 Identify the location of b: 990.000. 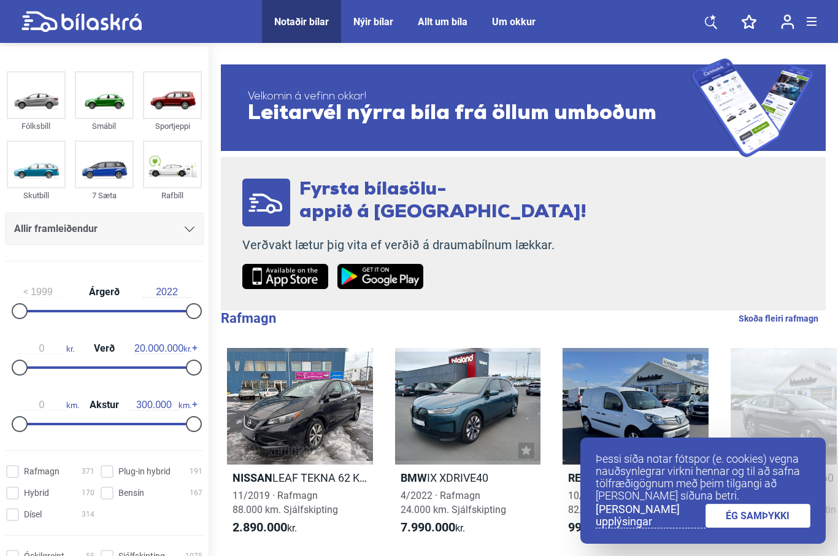
(590, 527).